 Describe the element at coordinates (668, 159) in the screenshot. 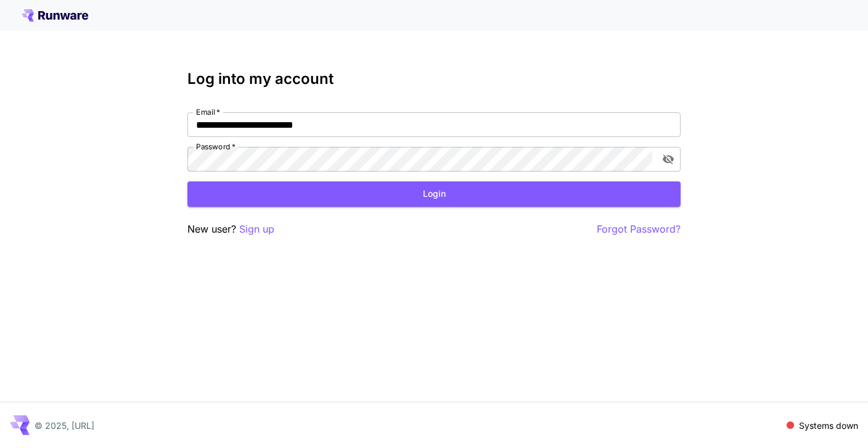

I see `button: toggle password visibility` at that location.